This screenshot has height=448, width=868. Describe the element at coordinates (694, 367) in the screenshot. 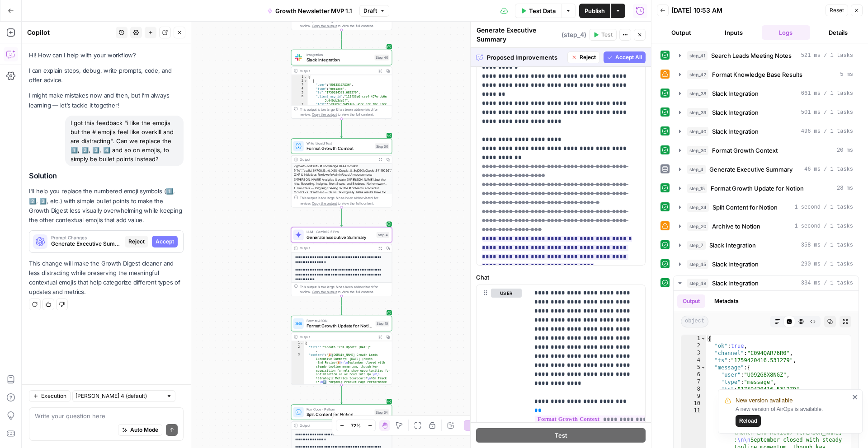

I see `div: 5` at that location.